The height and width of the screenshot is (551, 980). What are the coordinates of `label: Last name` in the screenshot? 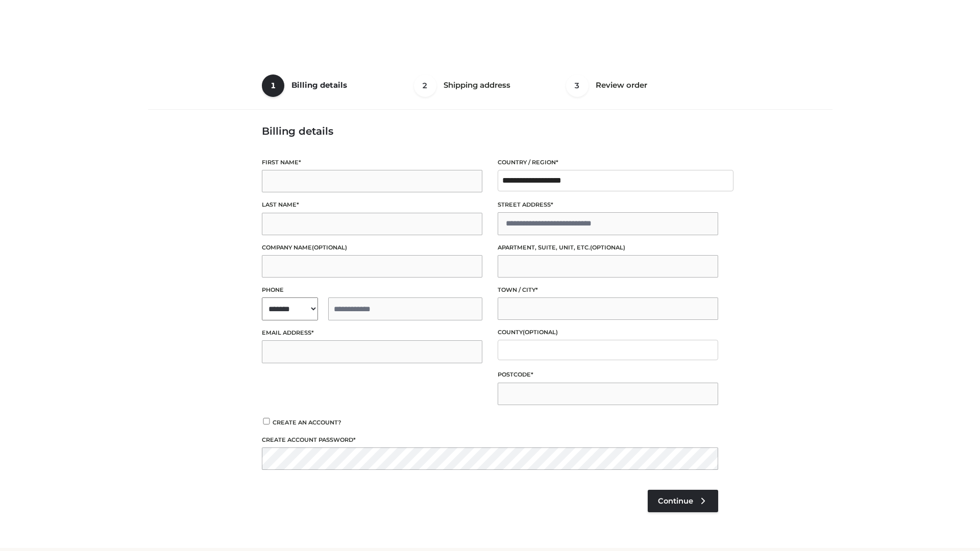 It's located at (372, 204).